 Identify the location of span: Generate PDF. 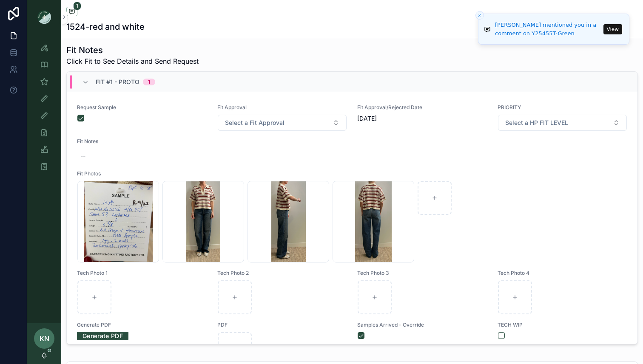
(142, 325).